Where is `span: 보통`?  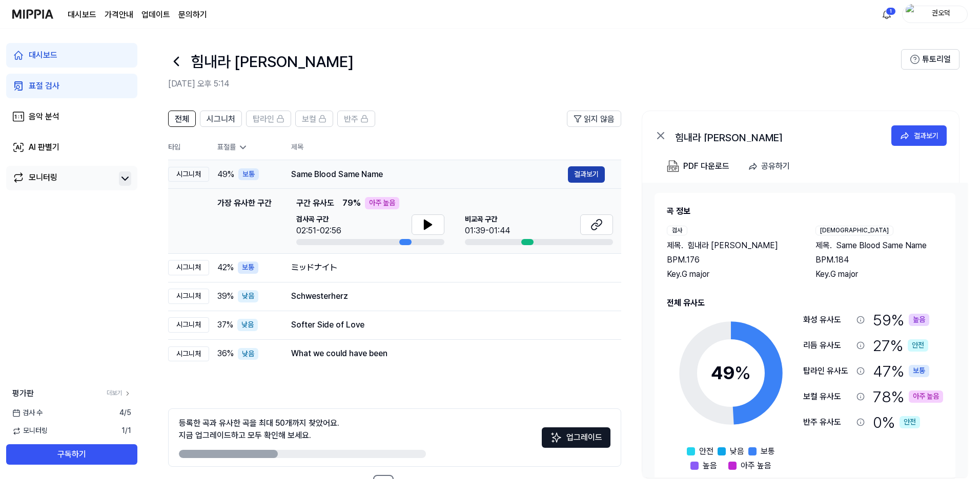
span: 보통 is located at coordinates (768, 452).